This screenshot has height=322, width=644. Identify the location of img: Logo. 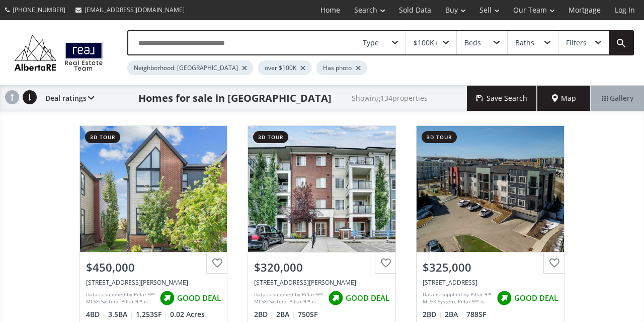
(58, 52).